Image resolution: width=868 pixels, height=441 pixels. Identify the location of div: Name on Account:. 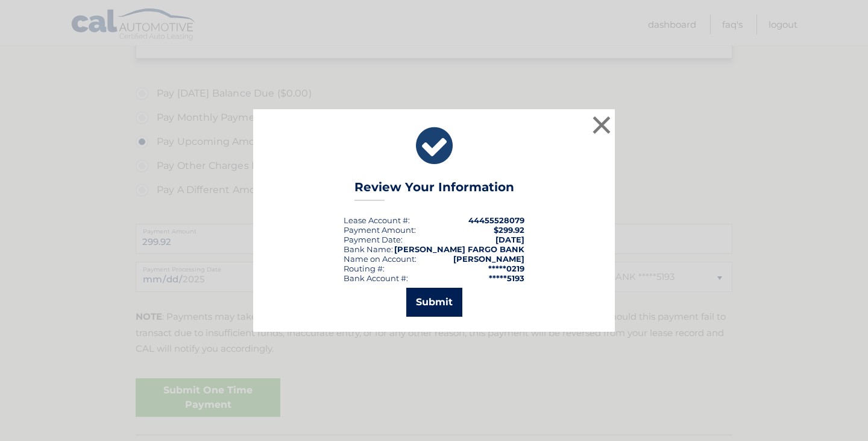
(380, 259).